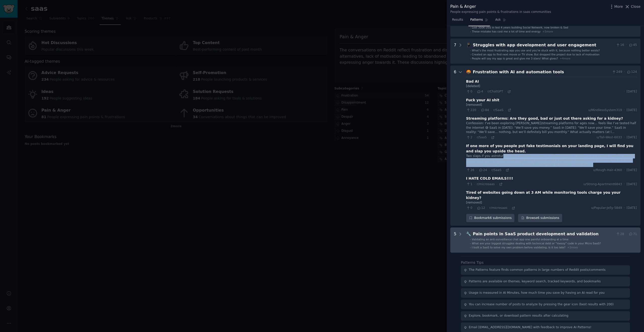 This screenshot has height=332, width=644. What do you see at coordinates (501, 6) in the screenshot?
I see `div: Pain & Anger` at bounding box center [501, 6].